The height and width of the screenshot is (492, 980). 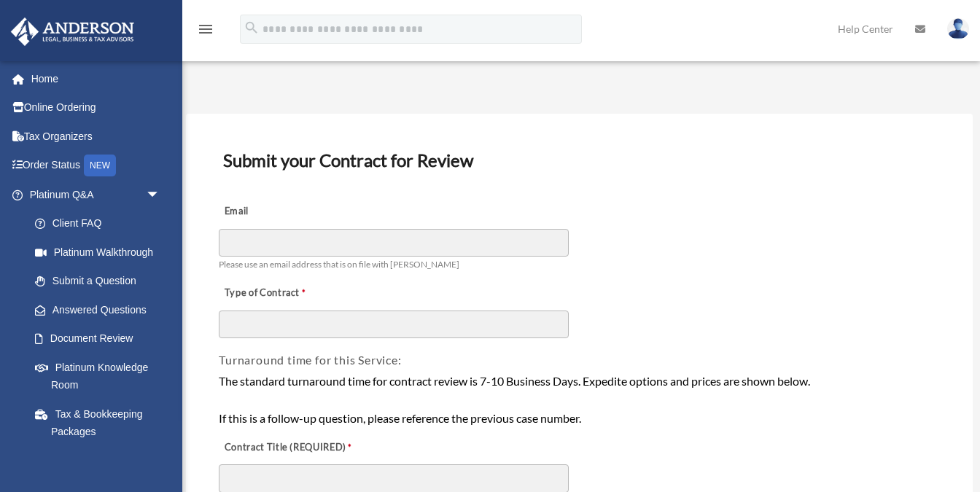 What do you see at coordinates (292, 293) in the screenshot?
I see `label: Type of Contract` at bounding box center [292, 293].